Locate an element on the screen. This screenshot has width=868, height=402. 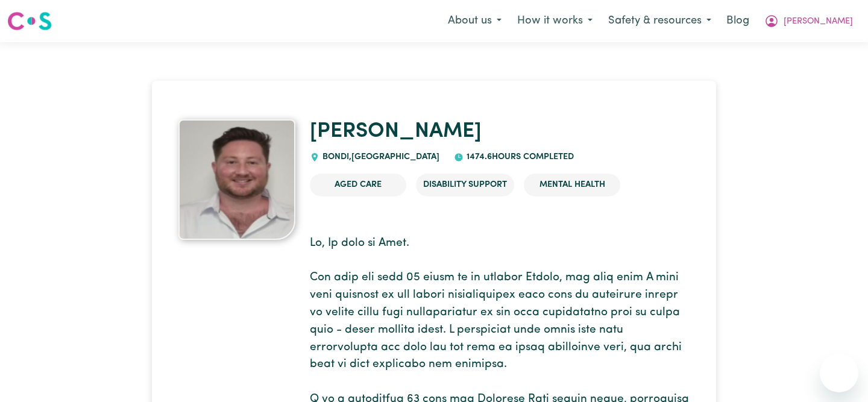
img: Careseekers logo is located at coordinates (30, 21).